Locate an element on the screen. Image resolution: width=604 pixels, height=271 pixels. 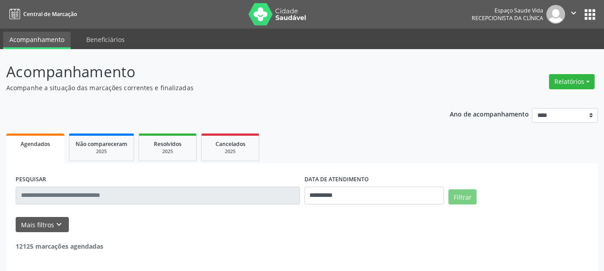
span: Agendados is located at coordinates (35, 144).